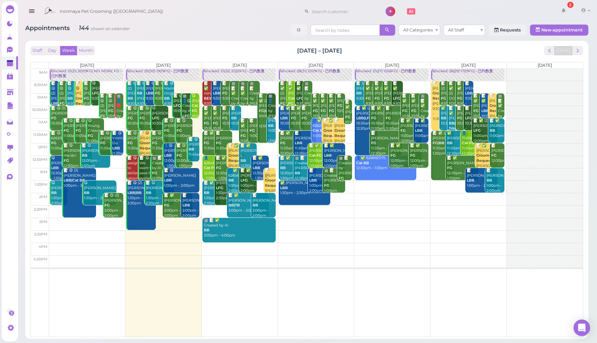 The image size is (597, 343). What do you see at coordinates (212, 168) in the screenshot?
I see `div: 👤6264830560 12:30pm - 1:30pm` at bounding box center [212, 168].